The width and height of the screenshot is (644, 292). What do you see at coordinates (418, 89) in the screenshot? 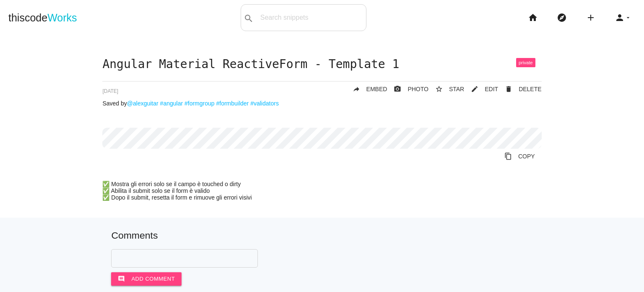
I see `span: PHOTO` at bounding box center [418, 89].